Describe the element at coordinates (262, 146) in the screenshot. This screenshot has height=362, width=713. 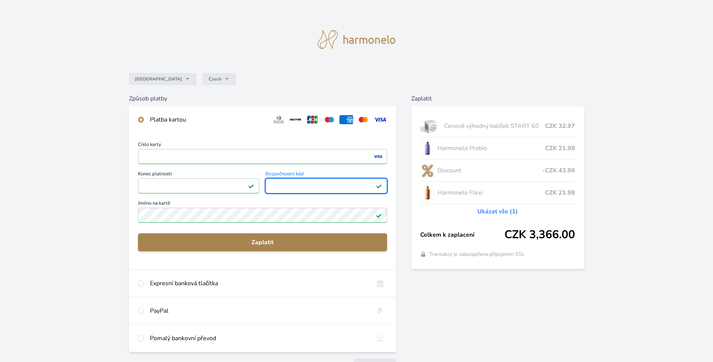
I see `span: Číslo karty` at that location.